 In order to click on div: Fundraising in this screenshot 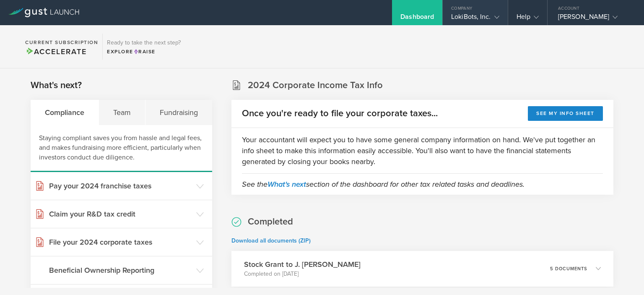, I will do `click(179, 113)`.